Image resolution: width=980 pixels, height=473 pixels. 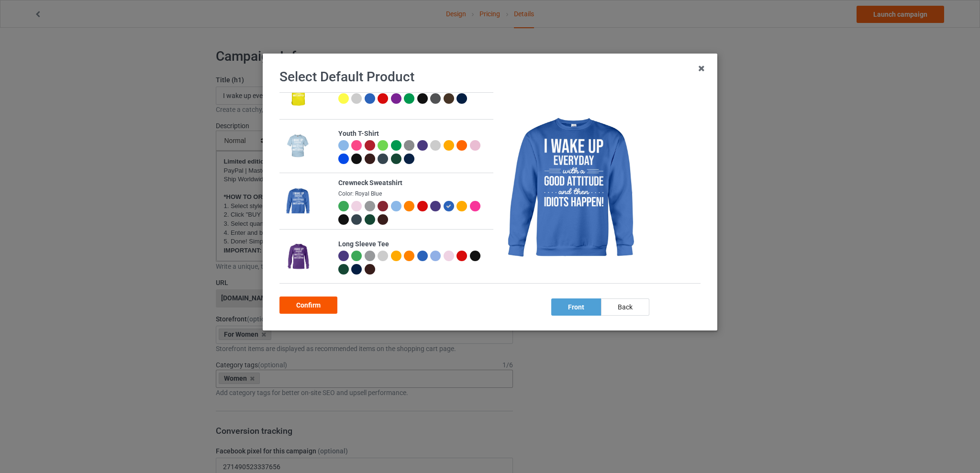 What do you see at coordinates (490, 77) in the screenshot?
I see `h1: Select Default Product` at bounding box center [490, 77].